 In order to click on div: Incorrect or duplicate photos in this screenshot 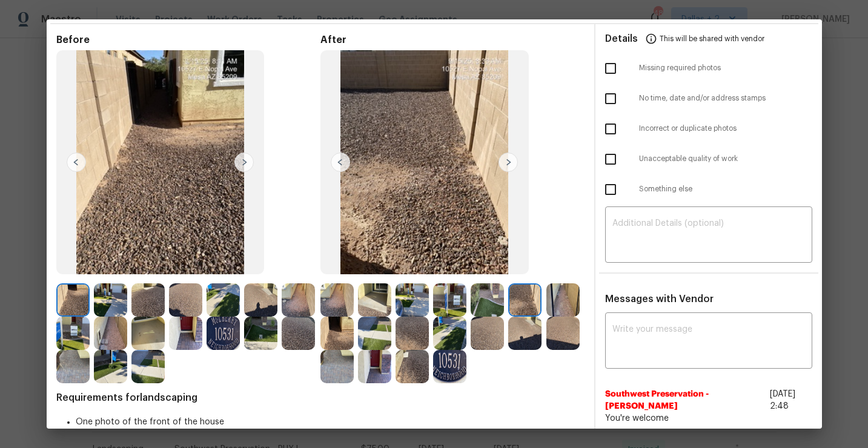, I will do `click(708, 129)`.